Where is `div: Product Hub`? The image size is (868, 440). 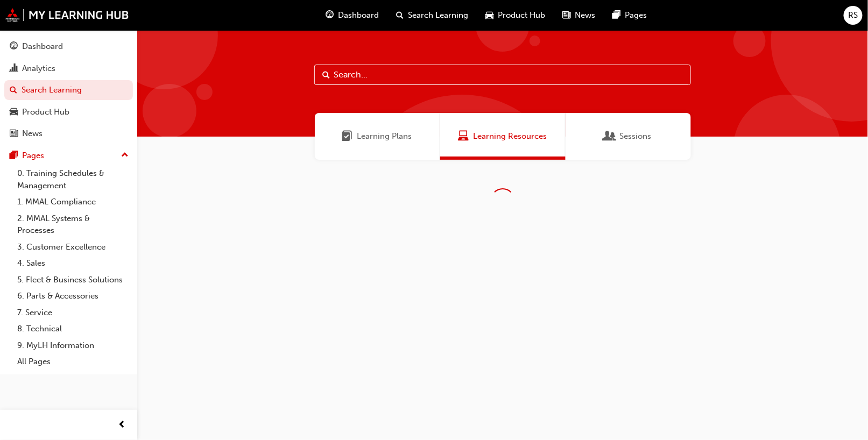 div: Product Hub is located at coordinates (46, 112).